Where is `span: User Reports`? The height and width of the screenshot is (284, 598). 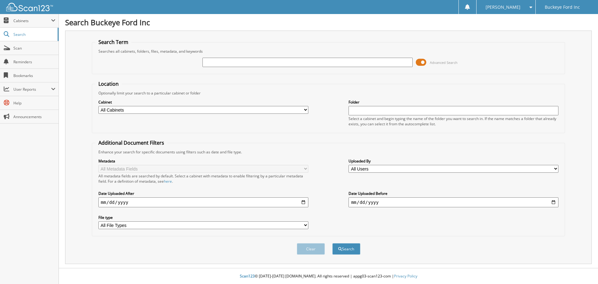
span: User Reports is located at coordinates (32, 89).